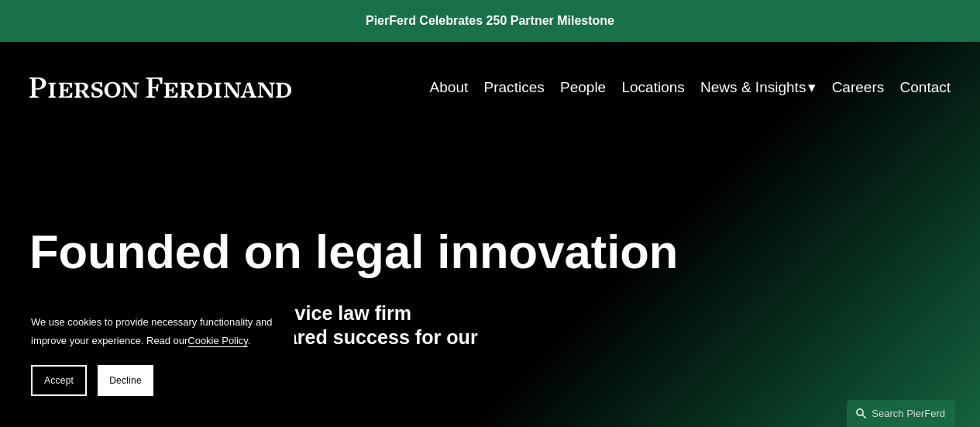 Image resolution: width=980 pixels, height=427 pixels. What do you see at coordinates (757, 88) in the screenshot?
I see `a: folder dropdown` at bounding box center [757, 88].